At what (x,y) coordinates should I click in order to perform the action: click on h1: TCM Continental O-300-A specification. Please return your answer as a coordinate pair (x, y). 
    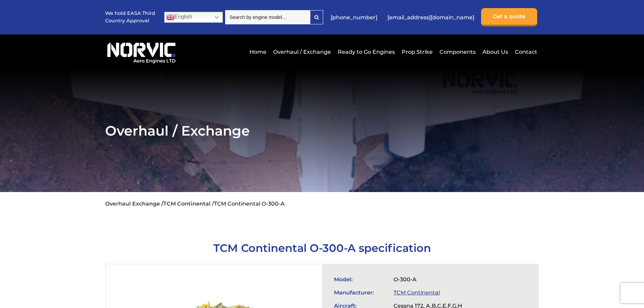
    Looking at the image, I should click on (322, 247).